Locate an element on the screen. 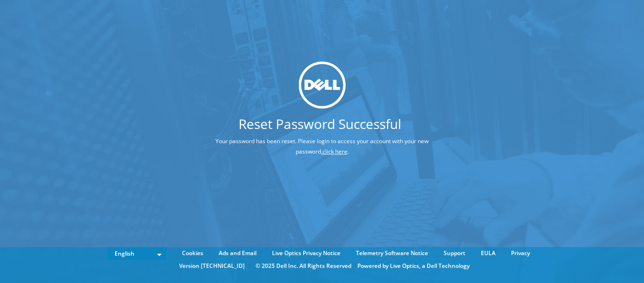 This screenshot has width=644, height=283. a: Telemetry Software Notice is located at coordinates (392, 253).